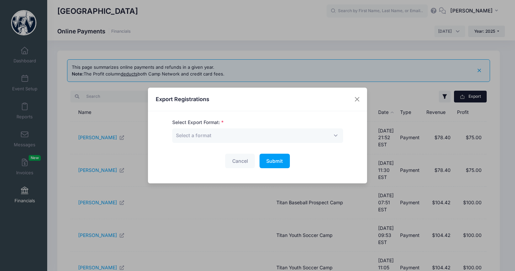  What do you see at coordinates (240, 161) in the screenshot?
I see `button: Cancel` at bounding box center [240, 161].